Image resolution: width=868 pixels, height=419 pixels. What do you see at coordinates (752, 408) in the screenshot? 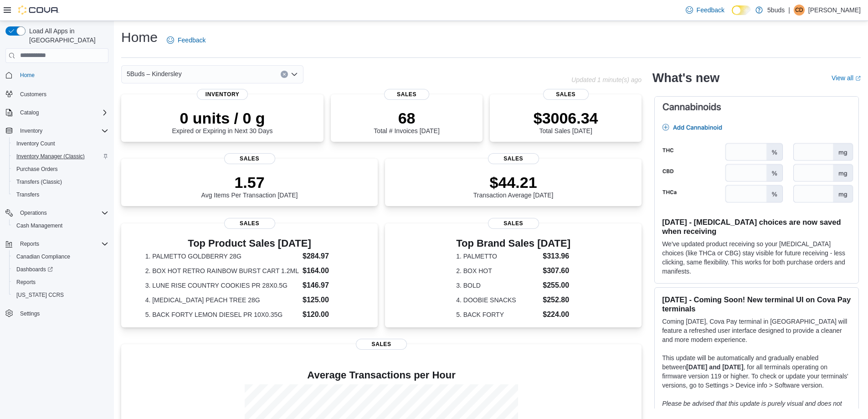
I see `em: Please be advised that this update is purely visual and does not impact payment functionality.` at bounding box center [752, 408].